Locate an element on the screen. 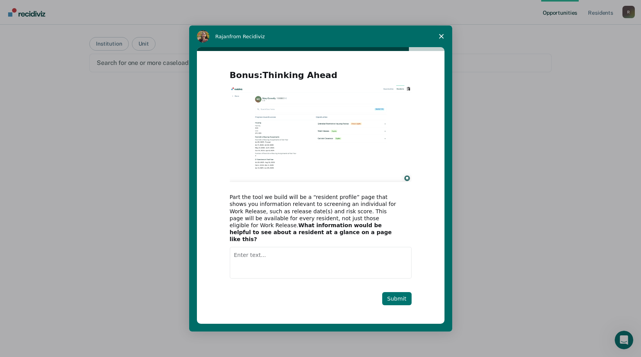 Image resolution: width=641 pixels, height=357 pixels. span: Close survey is located at coordinates (441, 36).